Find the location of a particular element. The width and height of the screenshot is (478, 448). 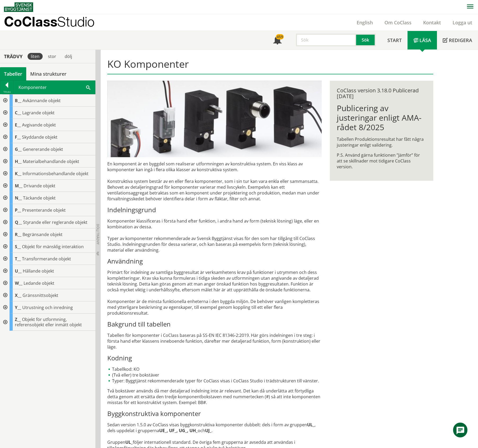

span: Dölj trädvy is located at coordinates (98, 235).